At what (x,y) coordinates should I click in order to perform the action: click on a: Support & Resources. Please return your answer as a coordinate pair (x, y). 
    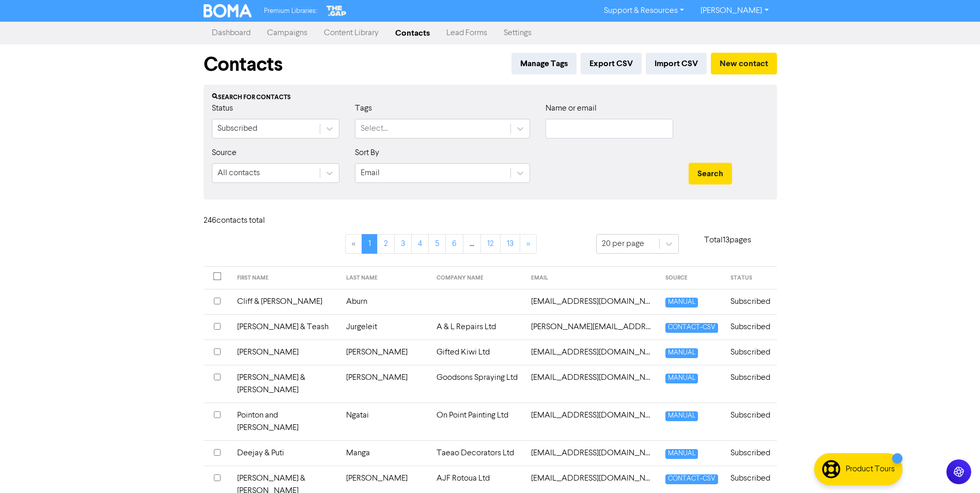
    Looking at the image, I should click on (644, 11).